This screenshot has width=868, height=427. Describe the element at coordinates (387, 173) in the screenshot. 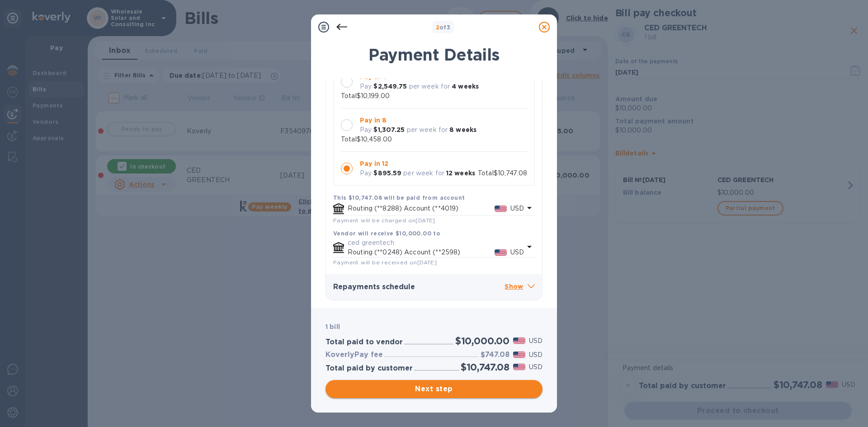

I see `b: $895.59` at that location.